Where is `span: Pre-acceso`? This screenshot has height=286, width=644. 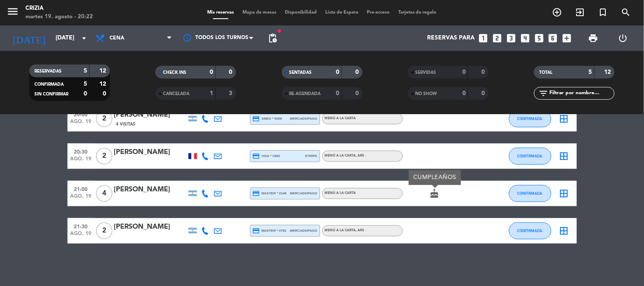 span: Pre-acceso is located at coordinates (378, 12).